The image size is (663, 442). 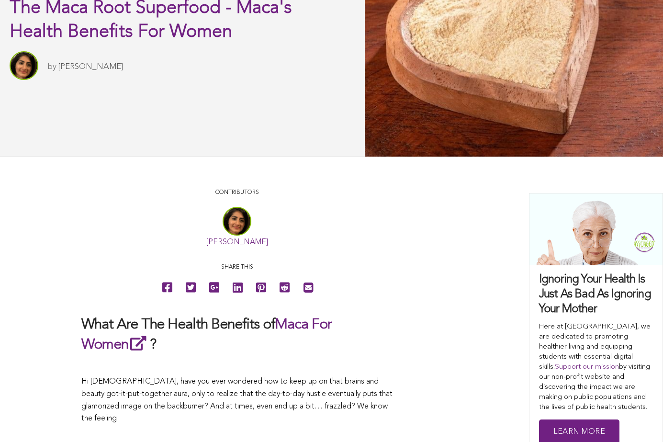 I want to click on p: Share this, so click(x=237, y=267).